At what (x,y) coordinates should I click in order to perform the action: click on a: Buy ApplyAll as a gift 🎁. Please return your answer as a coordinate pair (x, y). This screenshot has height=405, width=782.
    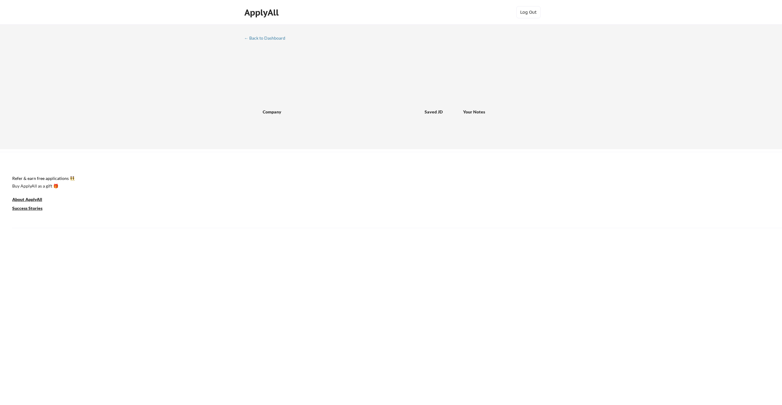
    Looking at the image, I should click on (43, 187).